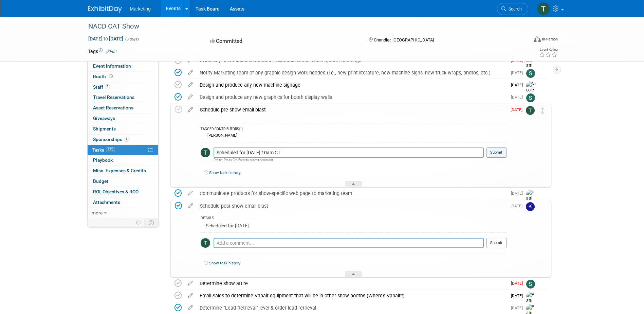  I want to click on span: Asset Reservations, so click(113, 108).